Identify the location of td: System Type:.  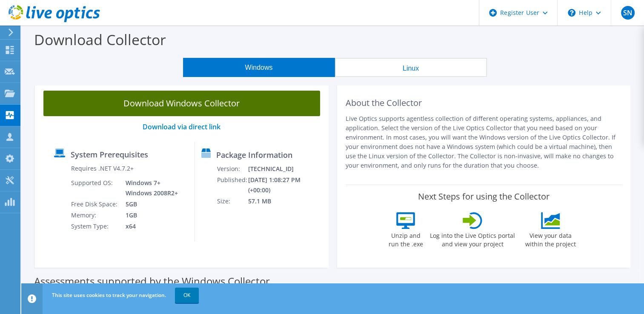
(95, 227).